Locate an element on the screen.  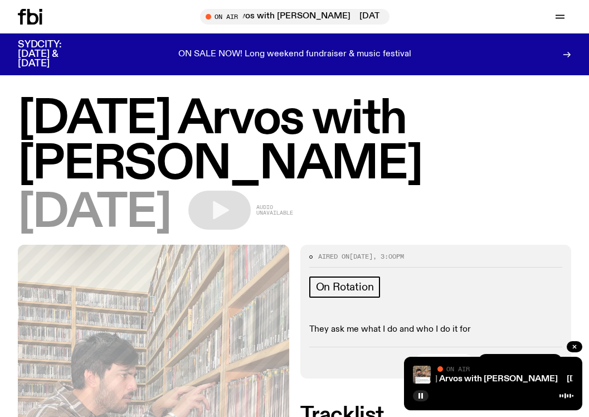
span: On Rotation is located at coordinates (345, 287).